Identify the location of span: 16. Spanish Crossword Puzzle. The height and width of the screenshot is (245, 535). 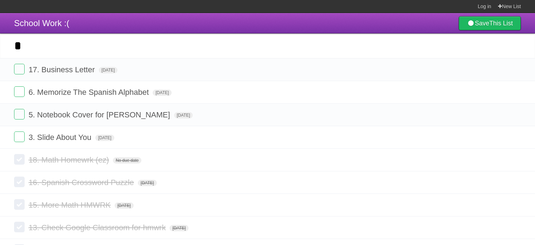
(82, 182).